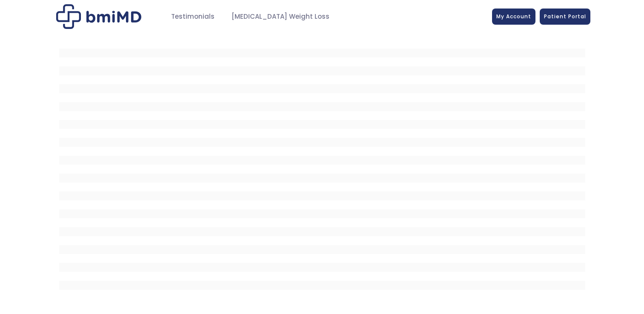 The height and width of the screenshot is (314, 644). Describe the element at coordinates (99, 17) in the screenshot. I see `img: Patient Messaging Portal` at that location.